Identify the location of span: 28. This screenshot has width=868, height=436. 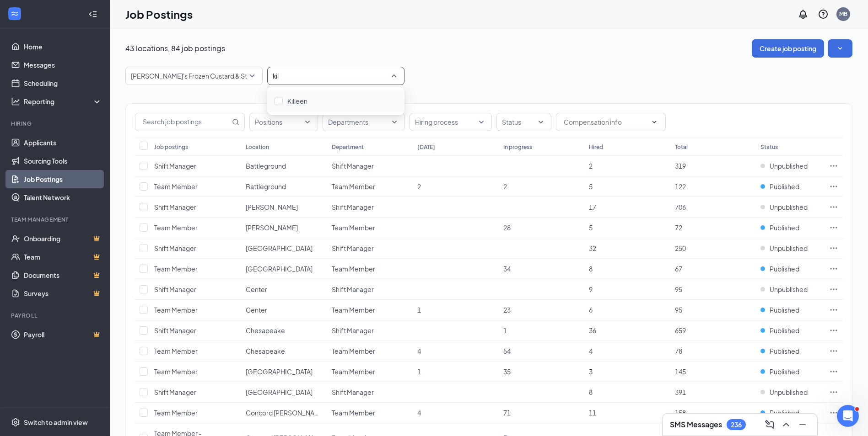
(507, 228).